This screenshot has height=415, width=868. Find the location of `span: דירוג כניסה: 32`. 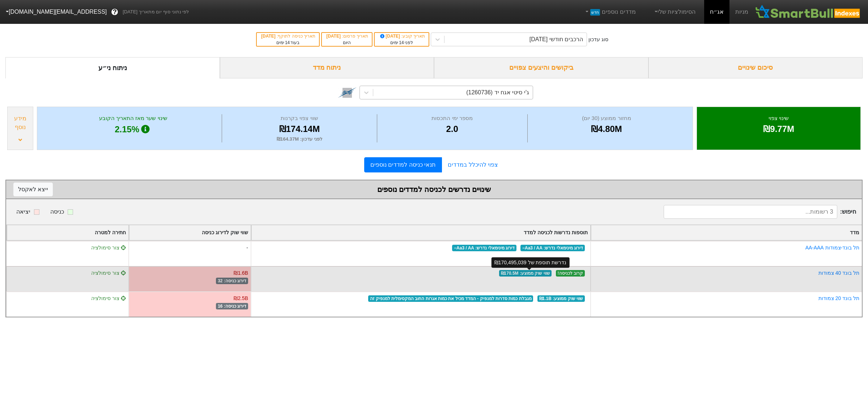

span: דירוג כניסה: 32 is located at coordinates (232, 281).